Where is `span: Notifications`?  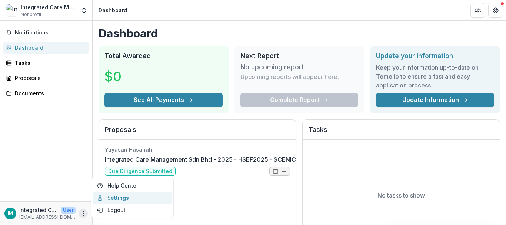
span: Notifications is located at coordinates (50, 33).